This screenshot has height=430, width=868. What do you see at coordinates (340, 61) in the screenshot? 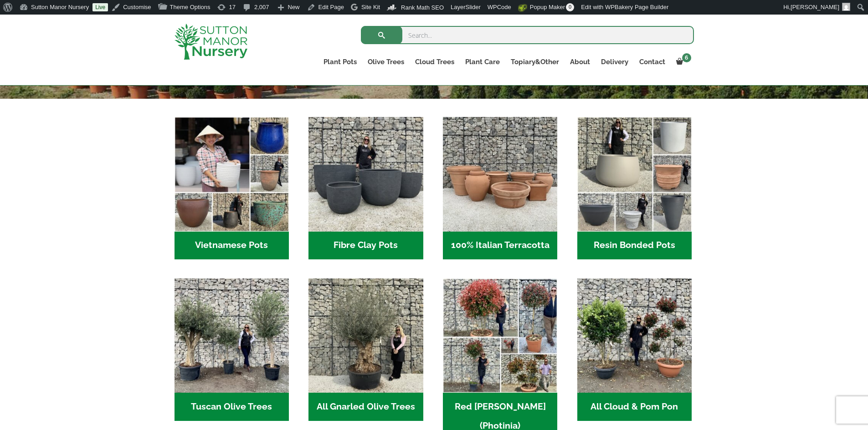
I see `a: Plant Pots` at bounding box center [340, 61].